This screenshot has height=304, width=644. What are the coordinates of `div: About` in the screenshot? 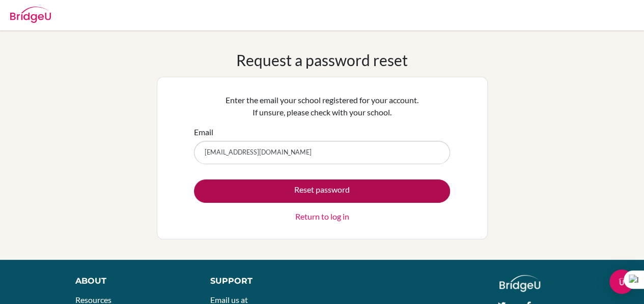 It's located at (131, 281).